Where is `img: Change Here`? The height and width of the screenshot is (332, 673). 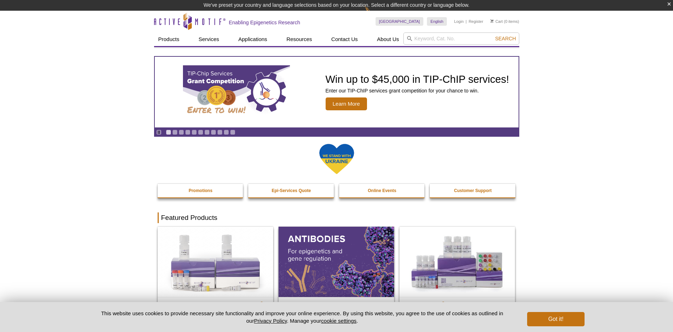
img: Change Here is located at coordinates (374, 14).